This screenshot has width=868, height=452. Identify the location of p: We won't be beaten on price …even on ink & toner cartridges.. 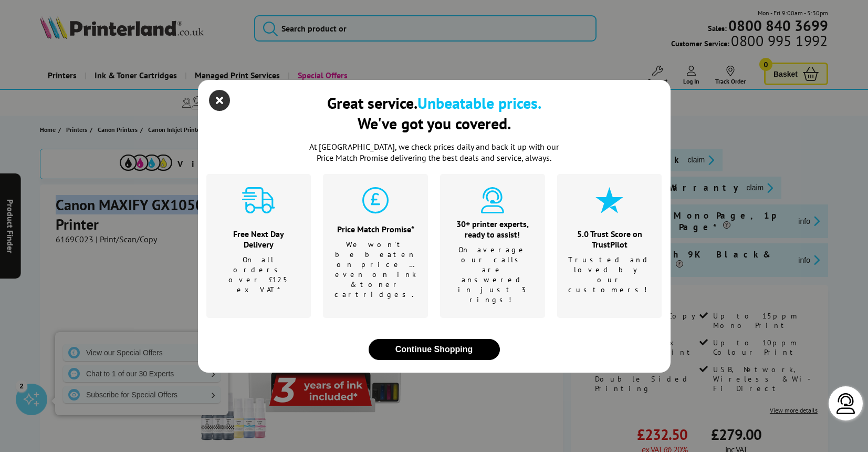
(375, 270).